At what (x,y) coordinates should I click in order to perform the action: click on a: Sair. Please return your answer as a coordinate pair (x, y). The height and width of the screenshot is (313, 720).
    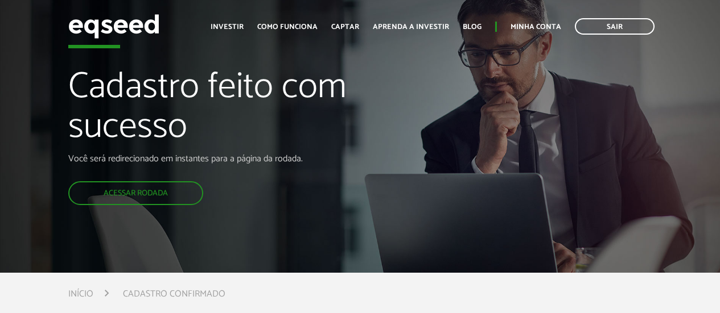
    Looking at the image, I should click on (614, 26).